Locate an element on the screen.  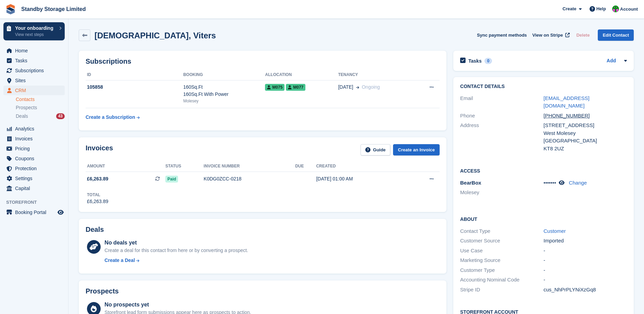
span: Booking Portal is located at coordinates (35, 212).